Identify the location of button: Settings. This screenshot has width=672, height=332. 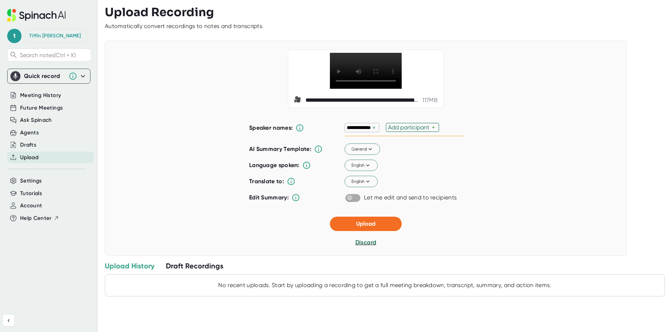
(31, 180).